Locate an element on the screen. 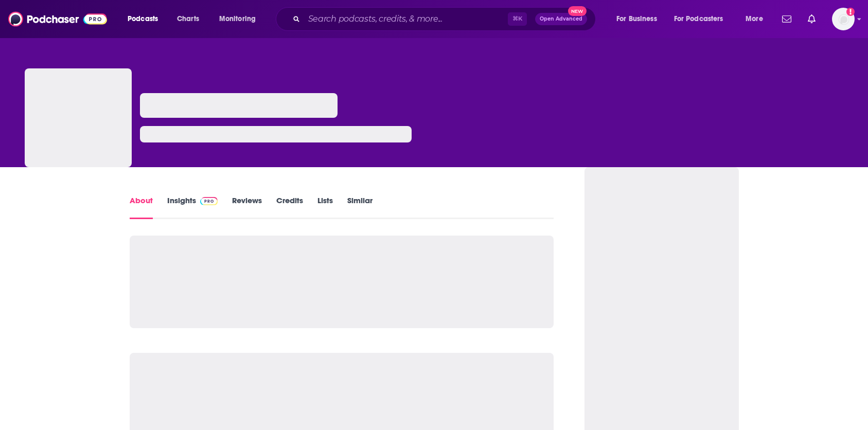 The image size is (868, 430). a: About is located at coordinates (141, 207).